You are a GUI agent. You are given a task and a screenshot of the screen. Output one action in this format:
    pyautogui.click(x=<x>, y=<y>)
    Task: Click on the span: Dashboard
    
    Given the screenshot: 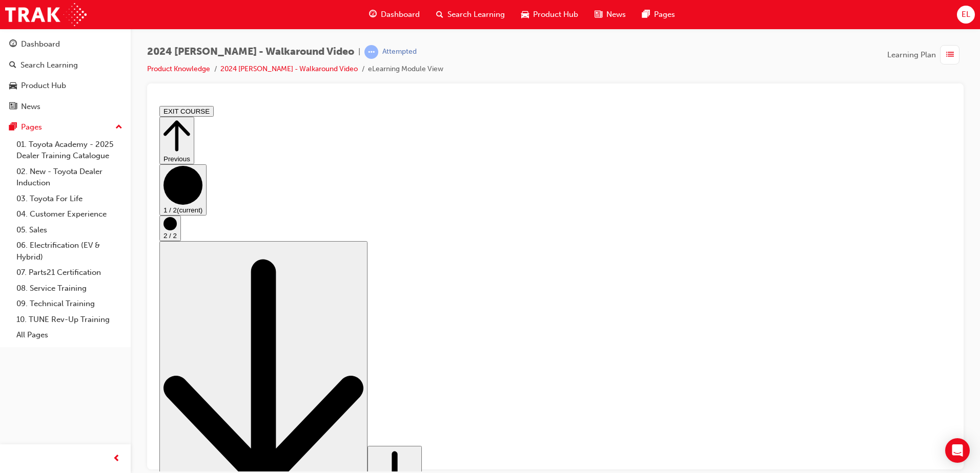 What is the action you would take?
    pyautogui.click(x=400, y=14)
    